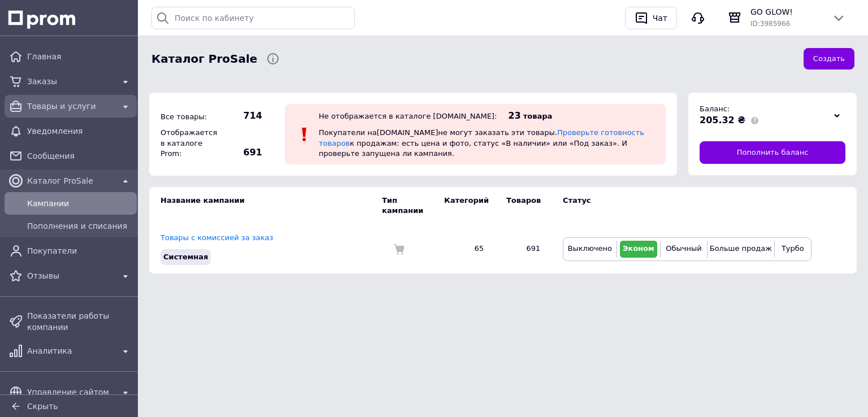 The height and width of the screenshot is (417, 868). I want to click on div: Чат, so click(660, 18).